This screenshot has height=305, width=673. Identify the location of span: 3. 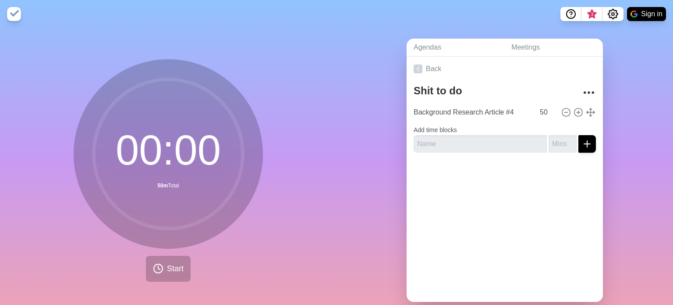
(592, 14).